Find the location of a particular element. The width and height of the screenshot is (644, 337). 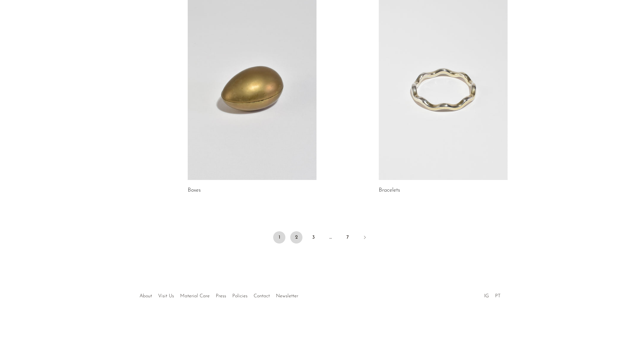

a: 3 is located at coordinates (313, 238).